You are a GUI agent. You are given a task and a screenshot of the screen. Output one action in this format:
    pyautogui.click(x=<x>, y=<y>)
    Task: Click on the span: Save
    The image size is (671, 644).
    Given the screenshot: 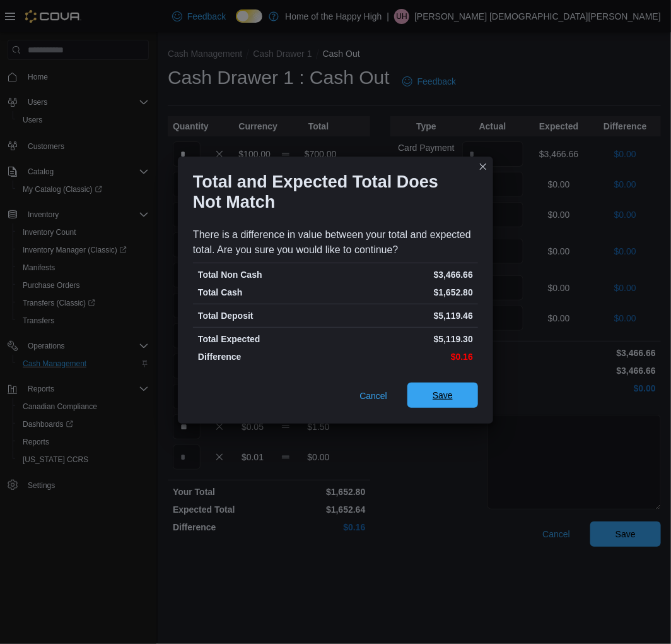 What is the action you would take?
    pyautogui.click(x=443, y=395)
    